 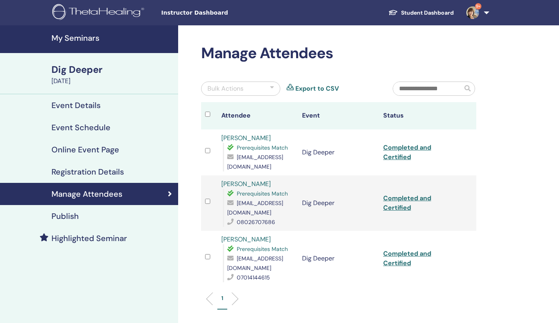 What do you see at coordinates (472, 13) in the screenshot?
I see `img: default.jpg` at bounding box center [472, 13].